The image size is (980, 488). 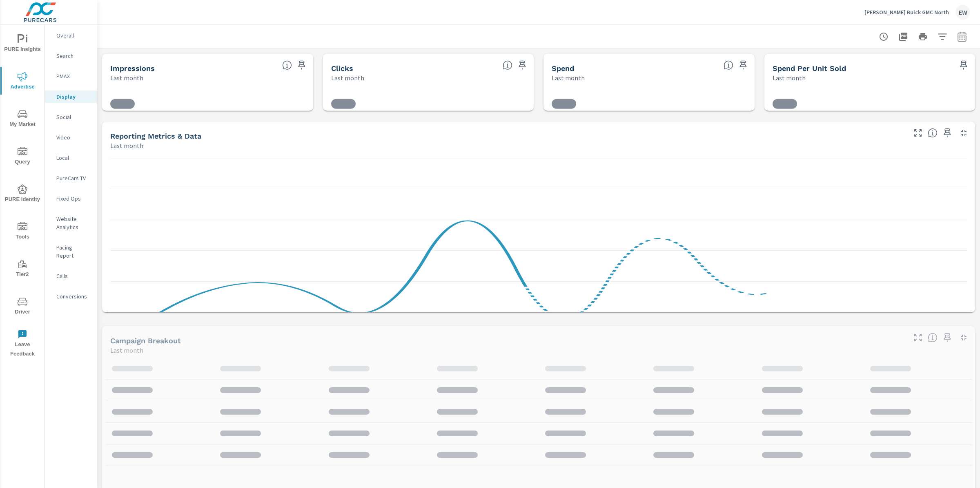 I want to click on p: Social, so click(x=73, y=117).